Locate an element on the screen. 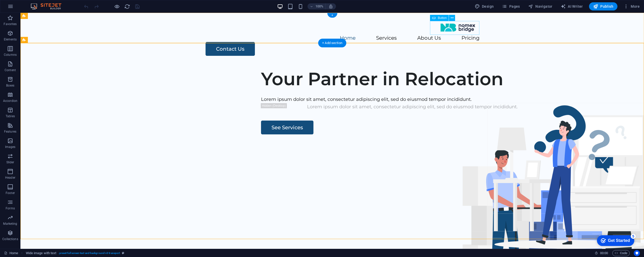 This screenshot has width=644, height=257. div: Design (Ctrl+Alt+Y) is located at coordinates (484, 6).